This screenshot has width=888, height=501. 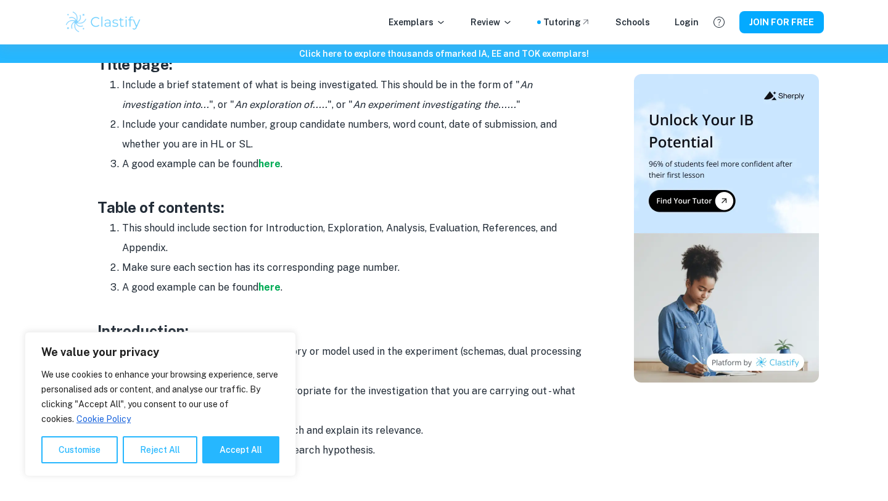 I want to click on a: Thumbnail, so click(x=726, y=228).